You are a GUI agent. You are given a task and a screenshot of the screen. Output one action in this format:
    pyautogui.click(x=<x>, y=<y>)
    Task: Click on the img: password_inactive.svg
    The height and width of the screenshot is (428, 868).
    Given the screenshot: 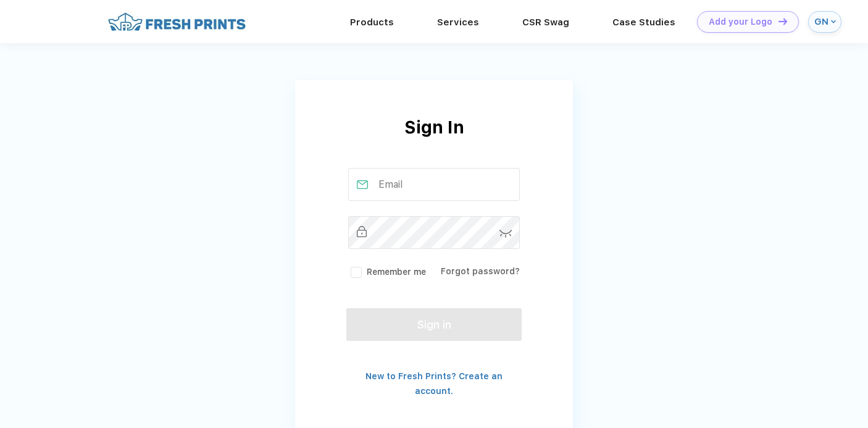 What is the action you would take?
    pyautogui.click(x=362, y=232)
    